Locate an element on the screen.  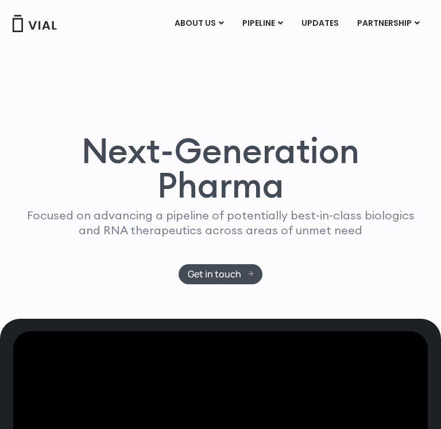
a: PARTNERSHIPMenu Toggle is located at coordinates (389, 24).